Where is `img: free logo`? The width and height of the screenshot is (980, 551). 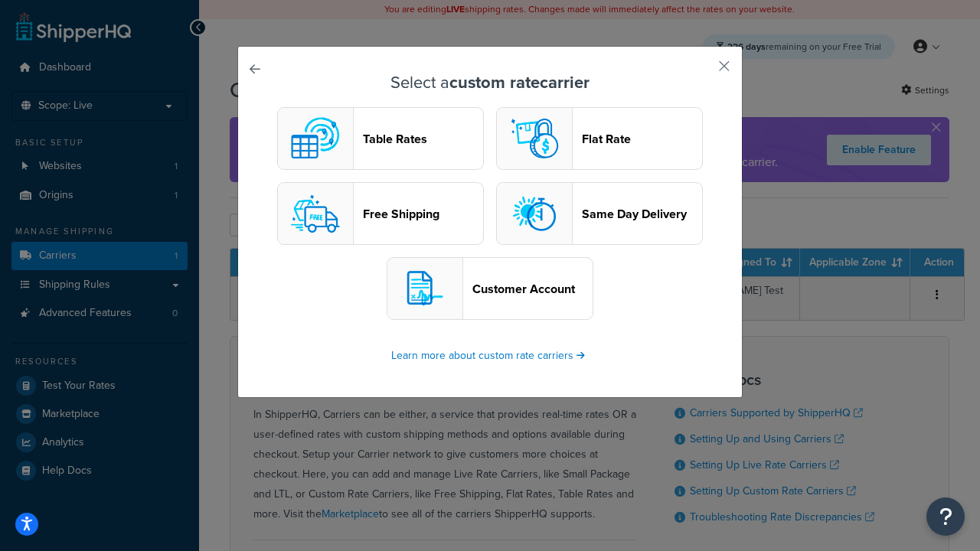
img: free logo is located at coordinates (315, 213).